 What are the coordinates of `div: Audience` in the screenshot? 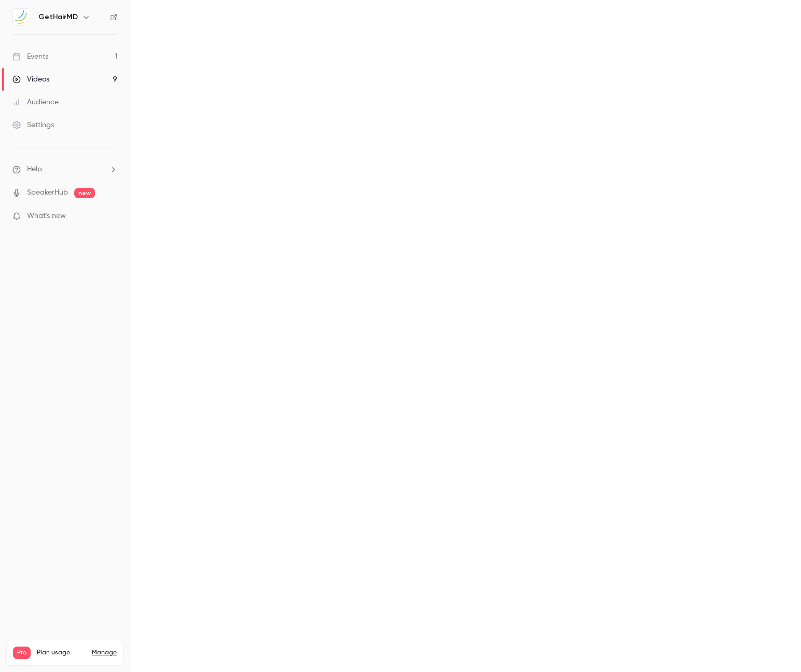 It's located at (35, 102).